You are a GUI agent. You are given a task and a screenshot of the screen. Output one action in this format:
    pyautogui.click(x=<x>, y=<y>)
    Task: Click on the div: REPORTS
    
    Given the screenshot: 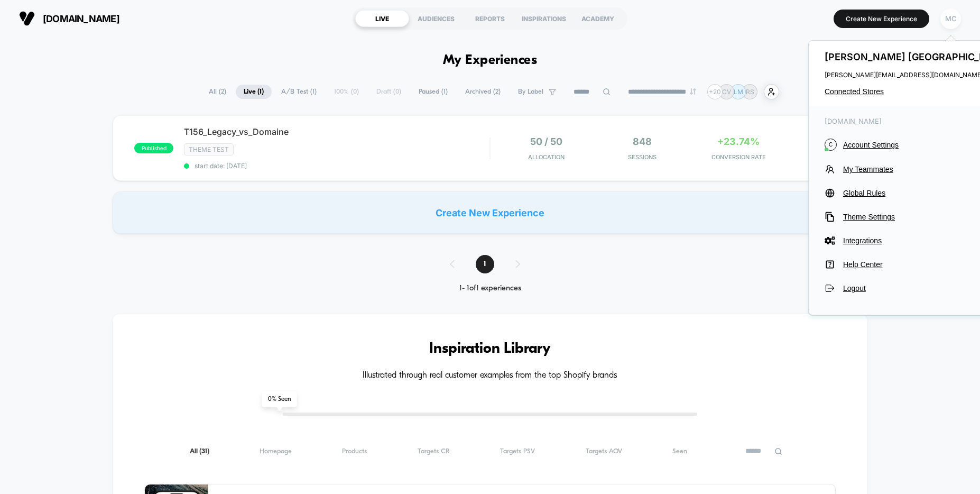 What is the action you would take?
    pyautogui.click(x=490, y=18)
    